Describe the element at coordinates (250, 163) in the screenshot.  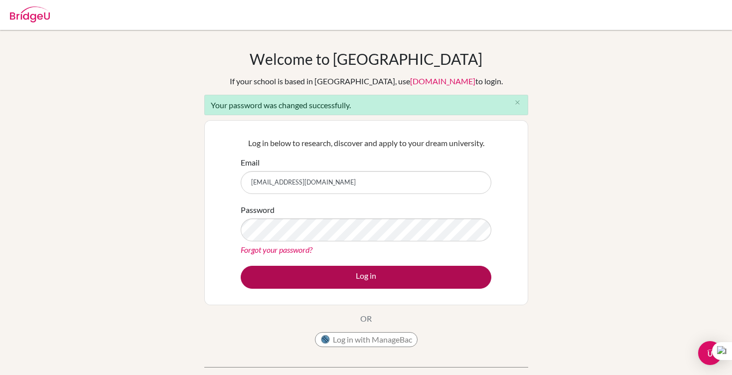
I see `label: Email` at that location.